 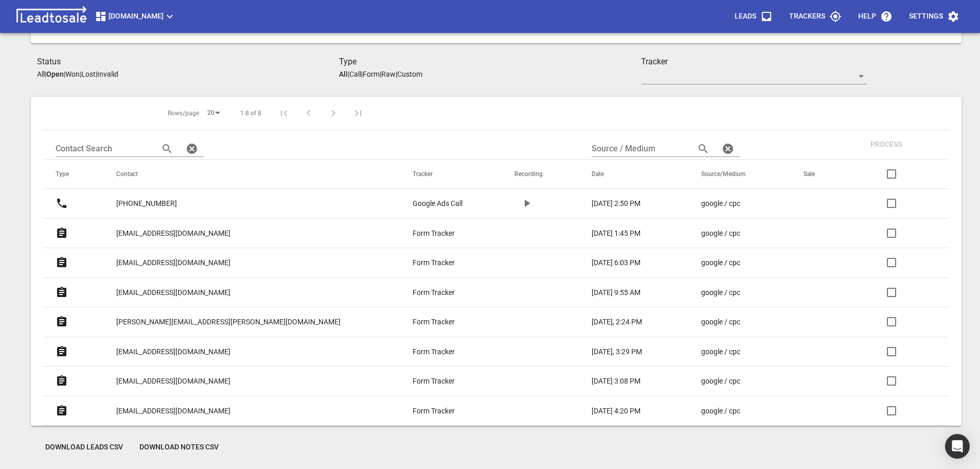 What do you see at coordinates (410, 74) in the screenshot?
I see `p: Custom` at bounding box center [410, 74].